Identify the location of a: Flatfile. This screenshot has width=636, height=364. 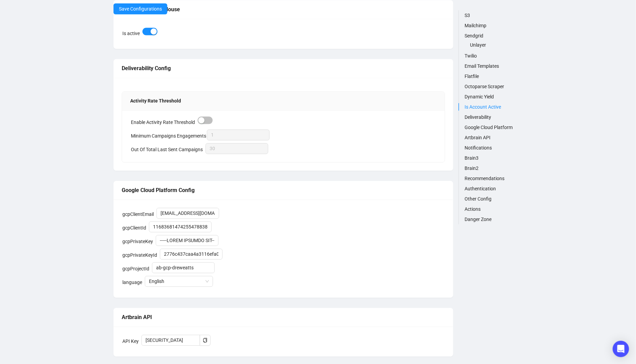
(494, 77).